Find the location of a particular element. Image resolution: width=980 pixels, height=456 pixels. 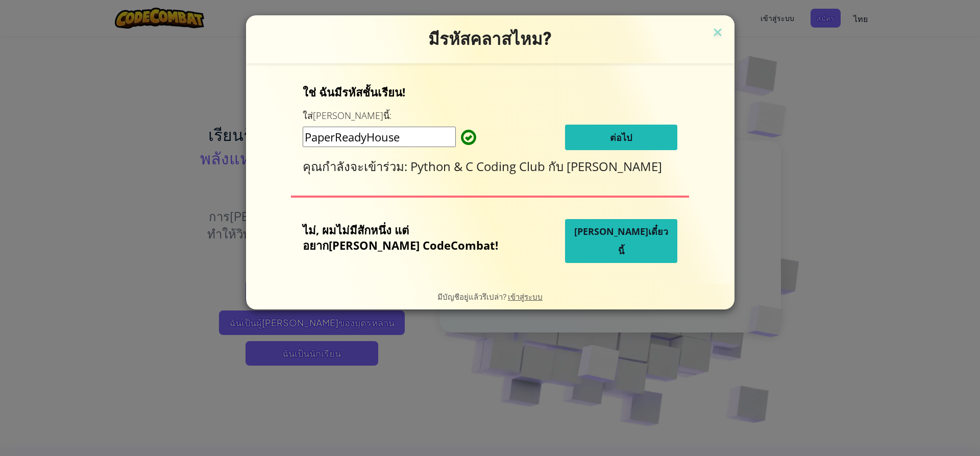

span: มีบัญชีอยู่แล้วรึเปล่า? is located at coordinates (473, 296).